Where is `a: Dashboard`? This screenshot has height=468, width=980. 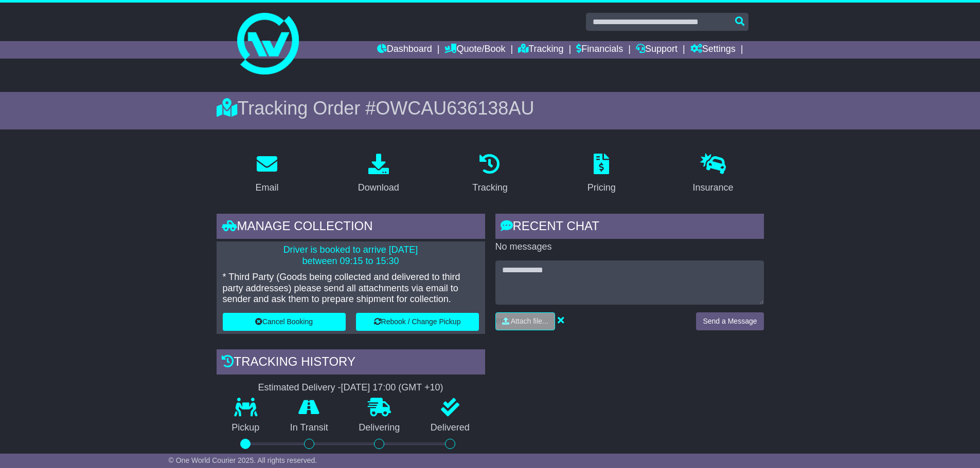
a: Dashboard is located at coordinates (404, 50).